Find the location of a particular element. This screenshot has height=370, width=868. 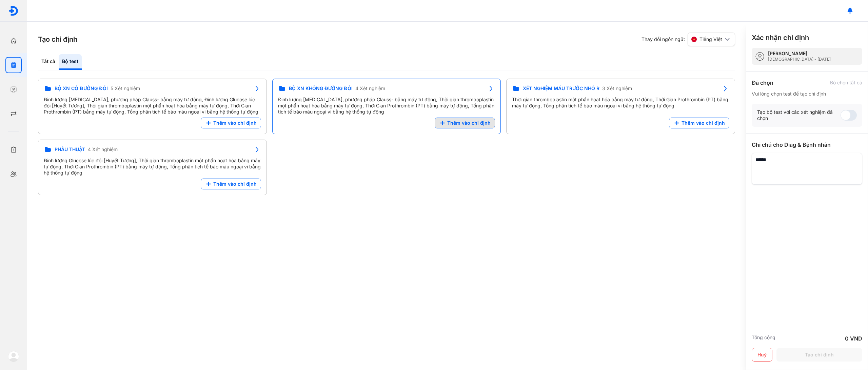

div: Tất cả is located at coordinates (48, 62).